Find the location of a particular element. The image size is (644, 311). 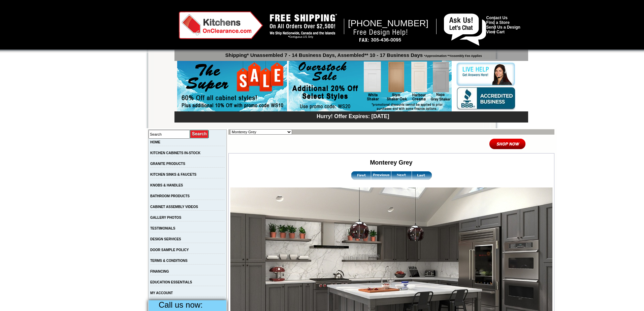

a: DOOR SAMPLE POLICY is located at coordinates (169, 250).